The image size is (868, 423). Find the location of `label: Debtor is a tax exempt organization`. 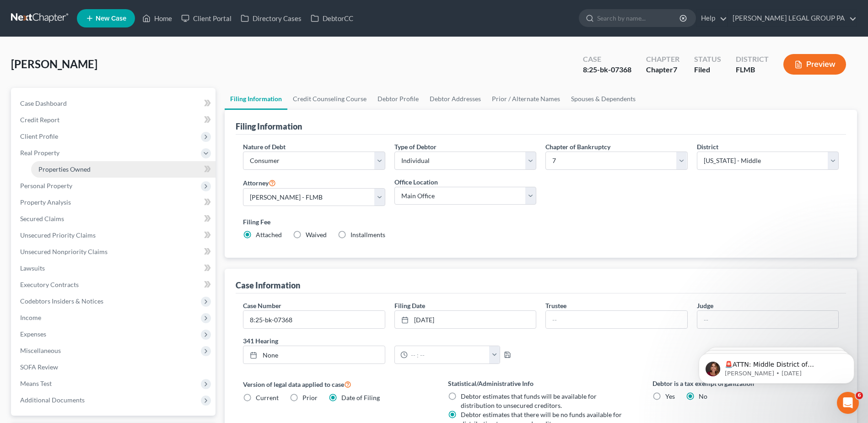

label: Debtor is a tax exempt organization is located at coordinates (746, 384).